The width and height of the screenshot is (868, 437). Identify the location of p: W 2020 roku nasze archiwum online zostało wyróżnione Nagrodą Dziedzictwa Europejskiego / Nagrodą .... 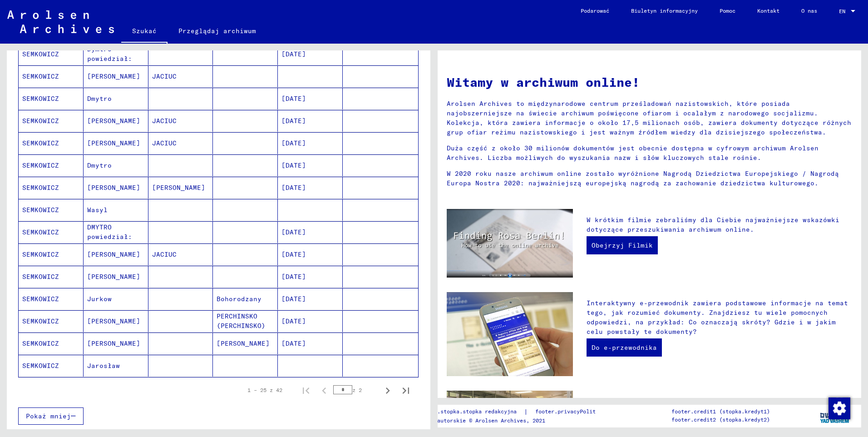
(649, 179).